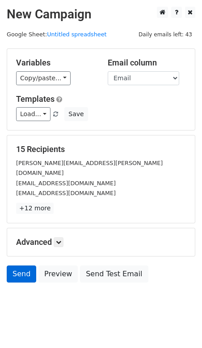  What do you see at coordinates (101, 242) in the screenshot?
I see `h5: Advanced` at bounding box center [101, 242].